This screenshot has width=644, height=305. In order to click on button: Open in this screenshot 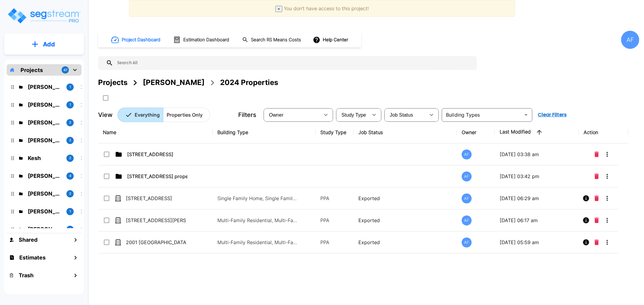, I will do `click(526, 115)`.